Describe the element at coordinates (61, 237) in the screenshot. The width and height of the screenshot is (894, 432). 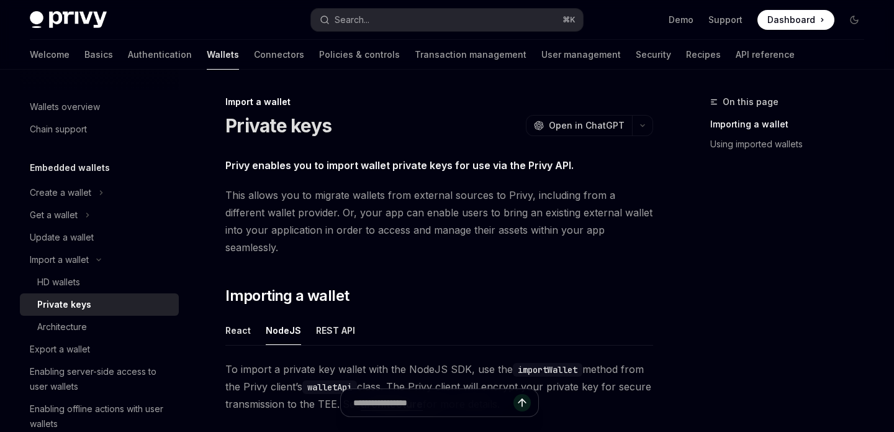
I see `div: Update a wallet` at that location.